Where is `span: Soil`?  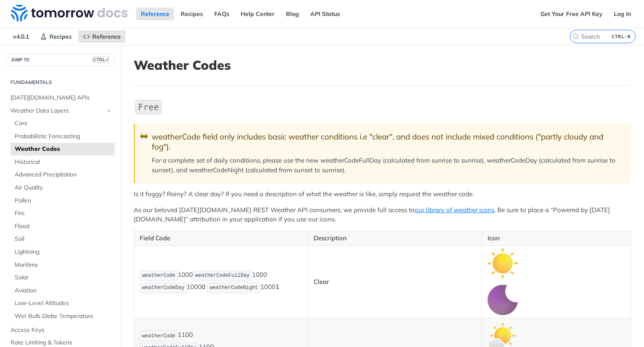
span: Soil is located at coordinates (63, 239).